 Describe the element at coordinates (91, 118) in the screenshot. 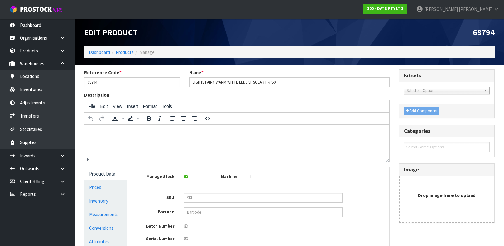

I see `button: Undo` at that location.